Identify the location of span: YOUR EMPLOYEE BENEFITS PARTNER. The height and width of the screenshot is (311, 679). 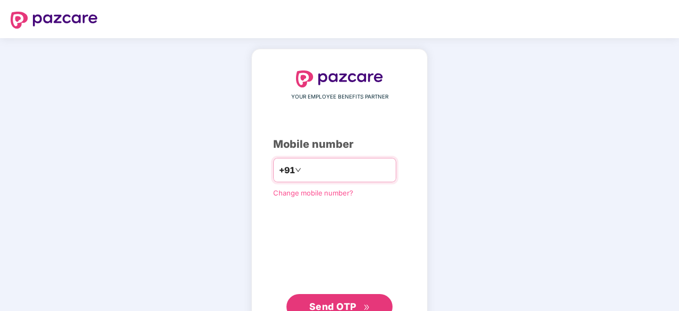
(339, 97).